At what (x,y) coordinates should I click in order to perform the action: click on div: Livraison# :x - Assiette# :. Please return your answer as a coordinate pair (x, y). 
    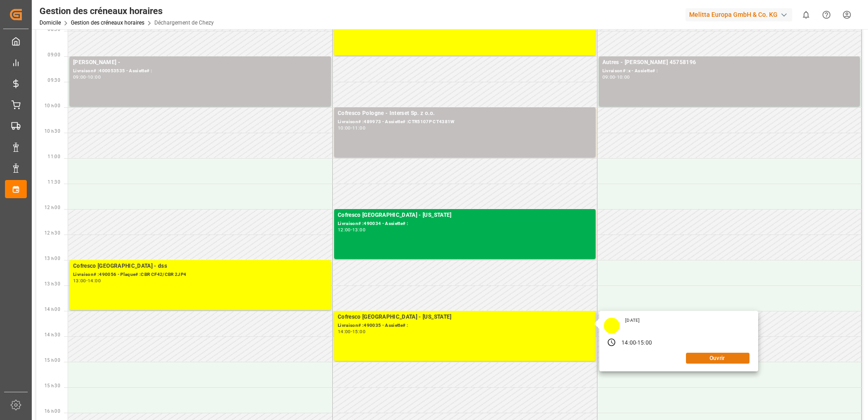
    Looking at the image, I should click on (730, 71).